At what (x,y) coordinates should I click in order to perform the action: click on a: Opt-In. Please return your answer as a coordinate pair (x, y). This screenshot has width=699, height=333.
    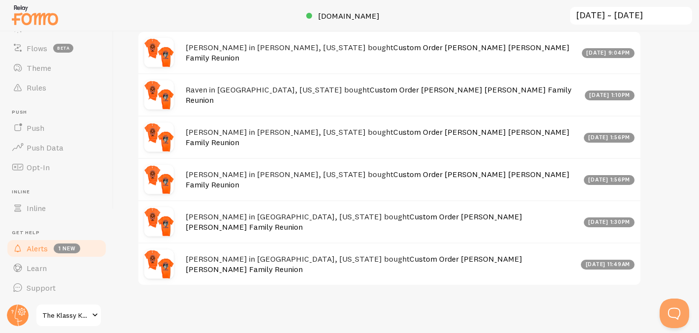
    Looking at the image, I should click on (57, 167).